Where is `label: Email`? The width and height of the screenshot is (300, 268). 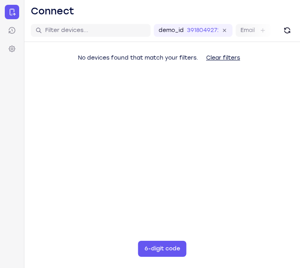
label: Email is located at coordinates (248, 30).